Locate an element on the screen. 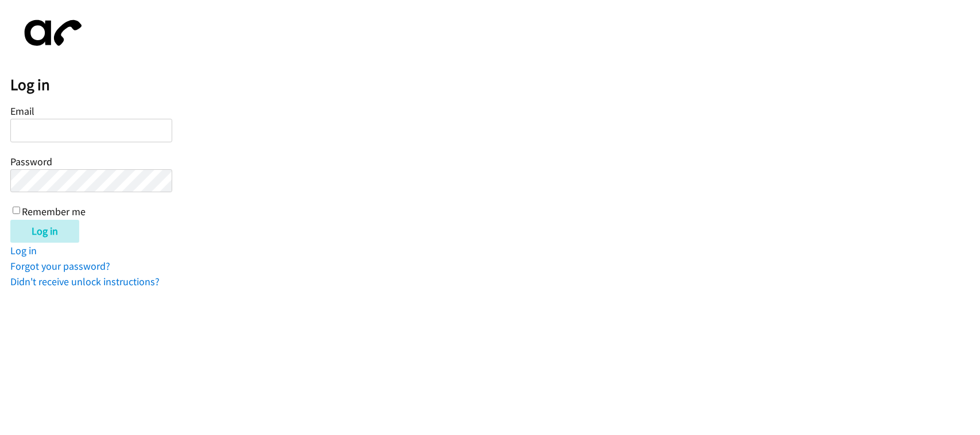  label: Email is located at coordinates (23, 111).